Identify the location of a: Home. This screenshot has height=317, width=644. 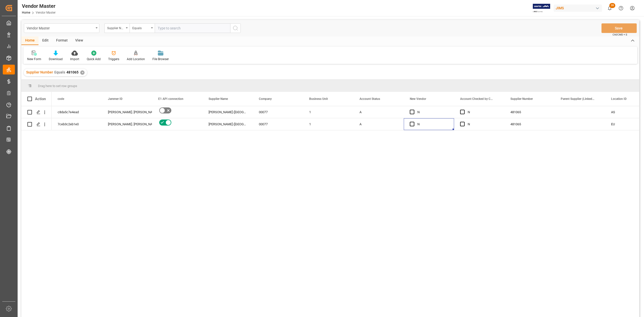
(26, 12).